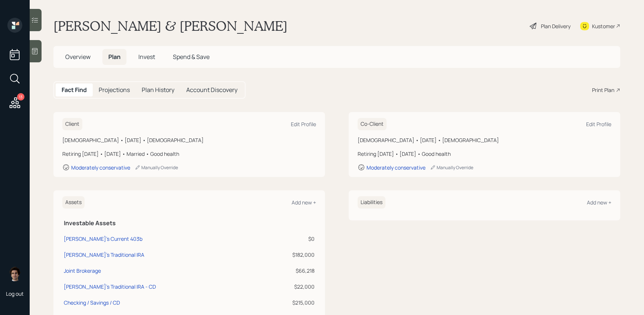  Describe the element at coordinates (191, 56) in the screenshot. I see `span: Spend & Save` at that location.